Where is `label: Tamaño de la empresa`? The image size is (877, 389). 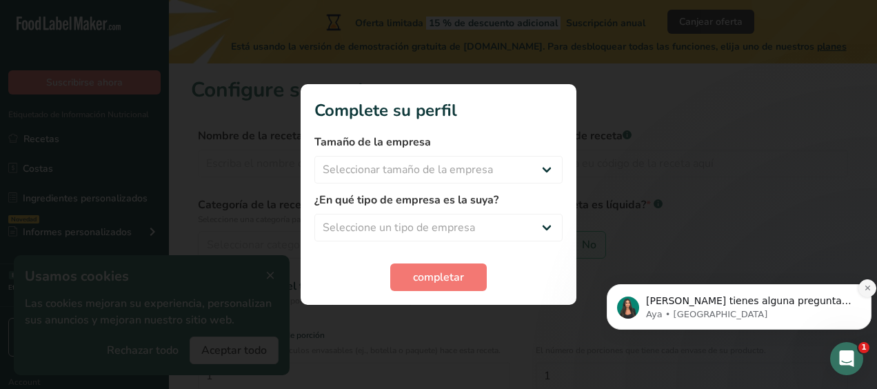 label: Tamaño de la empresa is located at coordinates (438, 142).